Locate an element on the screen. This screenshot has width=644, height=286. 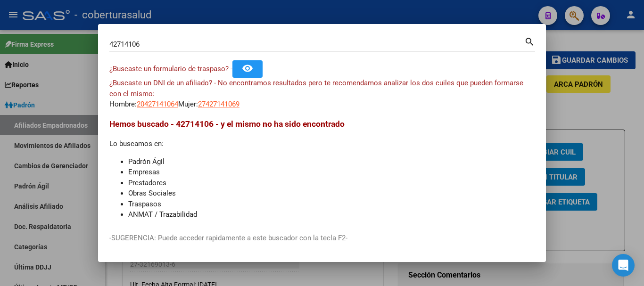
span: 27427141069 is located at coordinates (219, 104).